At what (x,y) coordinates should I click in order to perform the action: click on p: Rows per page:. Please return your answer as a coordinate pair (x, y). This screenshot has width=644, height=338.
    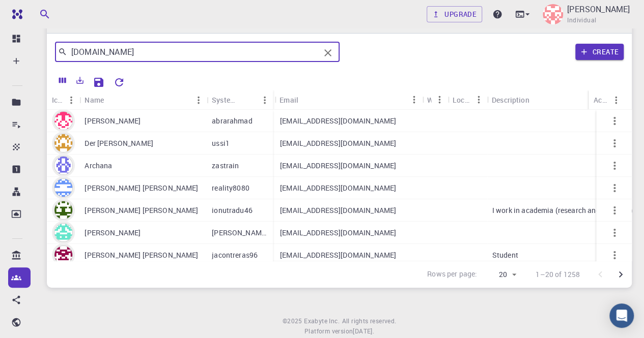
    Looking at the image, I should click on (452, 274).